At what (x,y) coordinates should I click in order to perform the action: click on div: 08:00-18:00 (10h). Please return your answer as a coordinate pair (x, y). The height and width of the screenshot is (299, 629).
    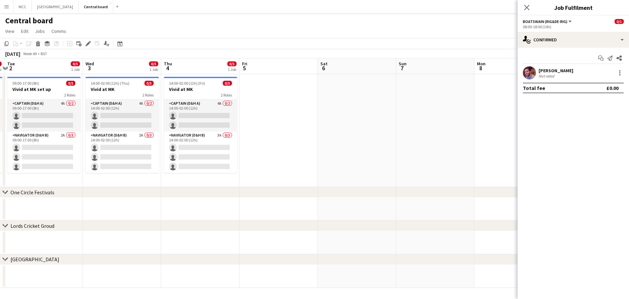
    Looking at the image, I should click on (574, 27).